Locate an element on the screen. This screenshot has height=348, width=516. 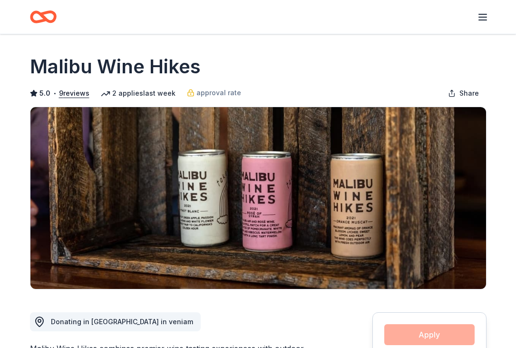
h1: Malibu Wine Hikes is located at coordinates (115, 67).